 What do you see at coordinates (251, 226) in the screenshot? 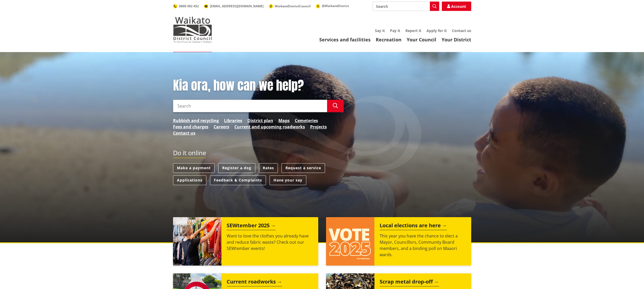
I see `h2: SEWtember 2025` at bounding box center [251, 226].